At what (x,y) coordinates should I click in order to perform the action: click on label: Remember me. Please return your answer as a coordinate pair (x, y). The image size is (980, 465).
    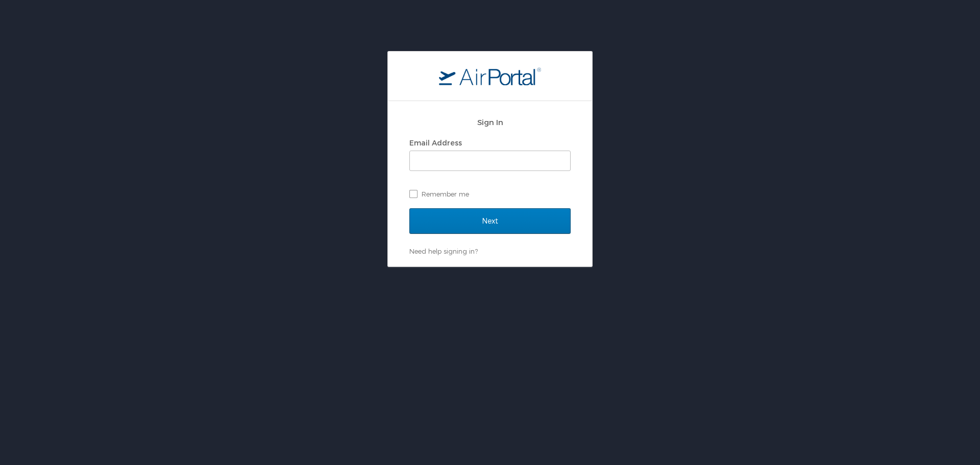
    Looking at the image, I should click on (490, 194).